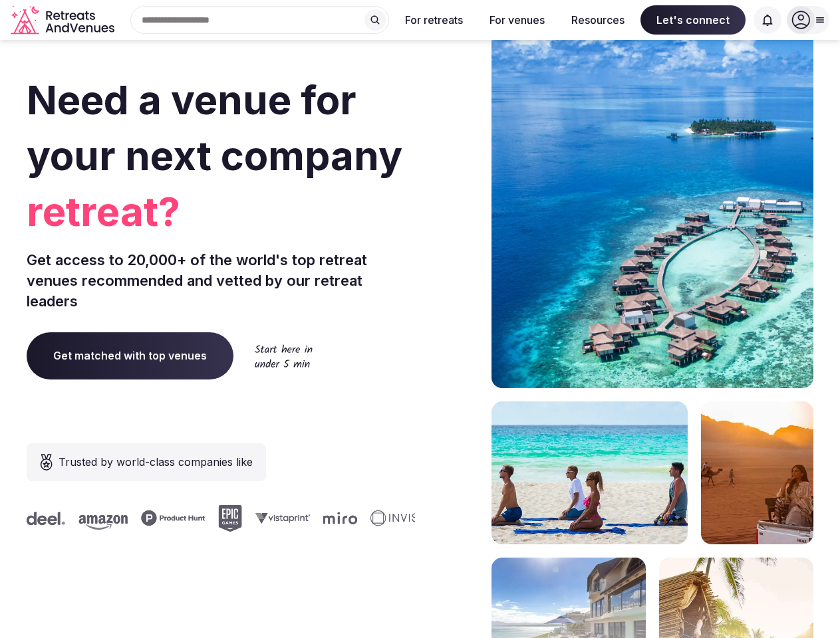 The width and height of the screenshot is (840, 638). What do you see at coordinates (214, 128) in the screenshot?
I see `span: Need a venue for your next company` at bounding box center [214, 128].